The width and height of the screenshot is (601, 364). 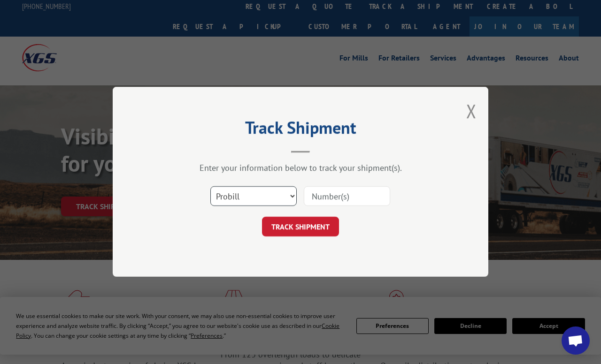 What do you see at coordinates (300, 227) in the screenshot?
I see `button: TRACK SHIPMENT` at bounding box center [300, 227].